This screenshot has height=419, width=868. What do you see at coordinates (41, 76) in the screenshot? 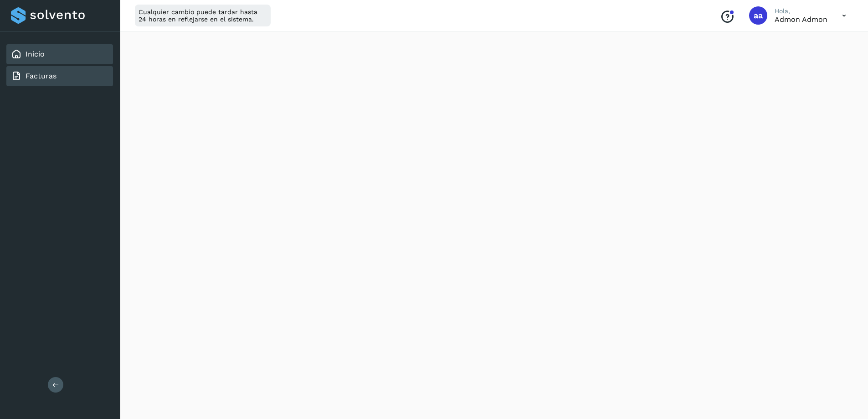
I see `a: Facturas` at bounding box center [41, 76].